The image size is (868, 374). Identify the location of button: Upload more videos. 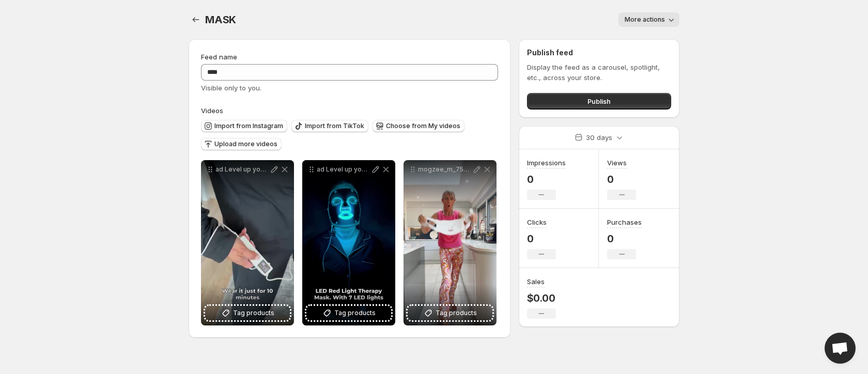
(242, 144).